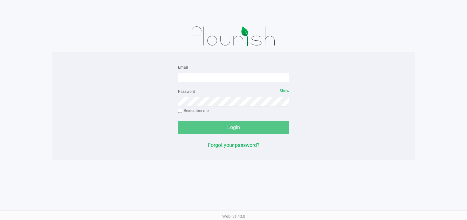 The width and height of the screenshot is (467, 220). Describe the element at coordinates (193, 111) in the screenshot. I see `label: Remember me` at that location.